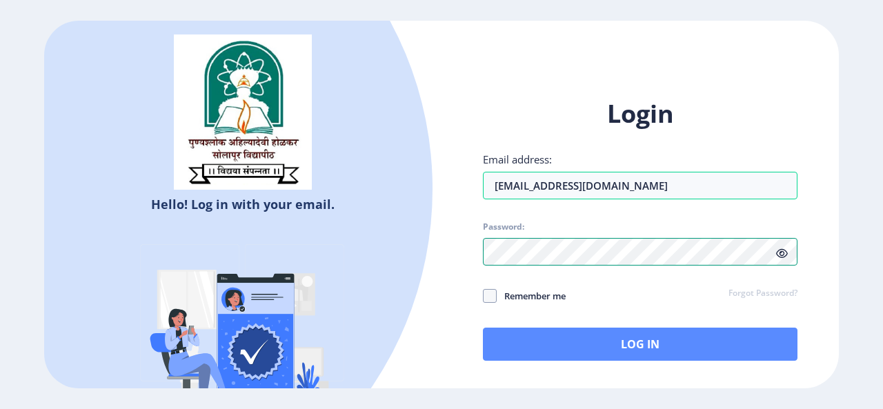 Image resolution: width=883 pixels, height=409 pixels. What do you see at coordinates (640, 186) in the screenshot?
I see `input: Email address` at bounding box center [640, 186].